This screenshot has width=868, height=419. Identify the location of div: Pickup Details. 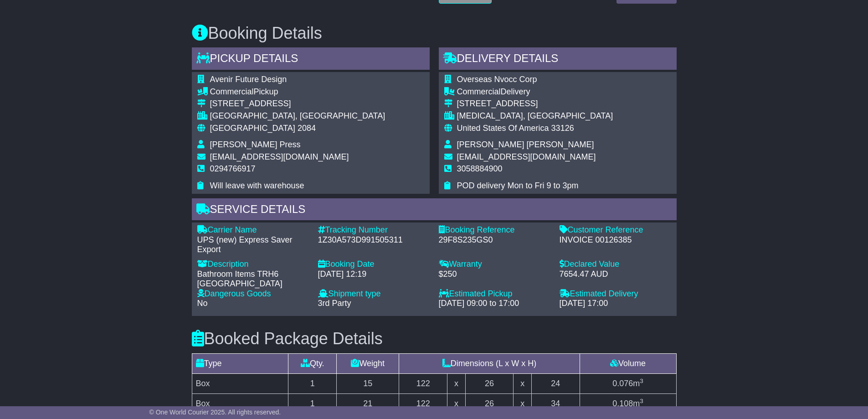
(311, 60).